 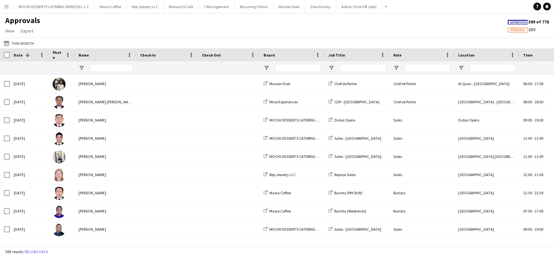 I want to click on img: Lenard Randy Fundador, so click(x=59, y=211).